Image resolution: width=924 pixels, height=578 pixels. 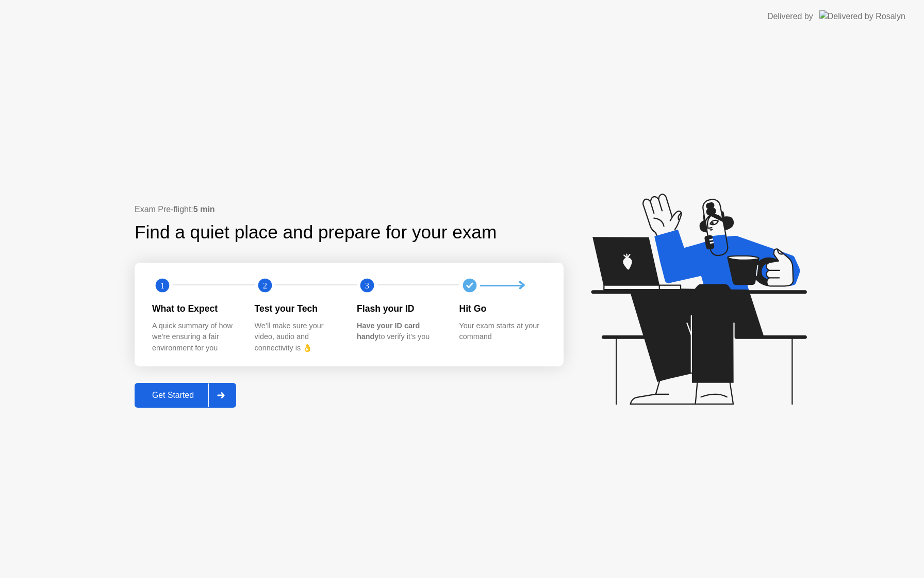 What do you see at coordinates (204, 209) in the screenshot?
I see `b: 5 min` at bounding box center [204, 209].